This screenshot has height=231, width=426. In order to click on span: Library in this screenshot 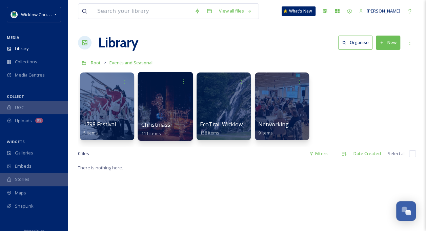, I will do `click(22, 48)`.